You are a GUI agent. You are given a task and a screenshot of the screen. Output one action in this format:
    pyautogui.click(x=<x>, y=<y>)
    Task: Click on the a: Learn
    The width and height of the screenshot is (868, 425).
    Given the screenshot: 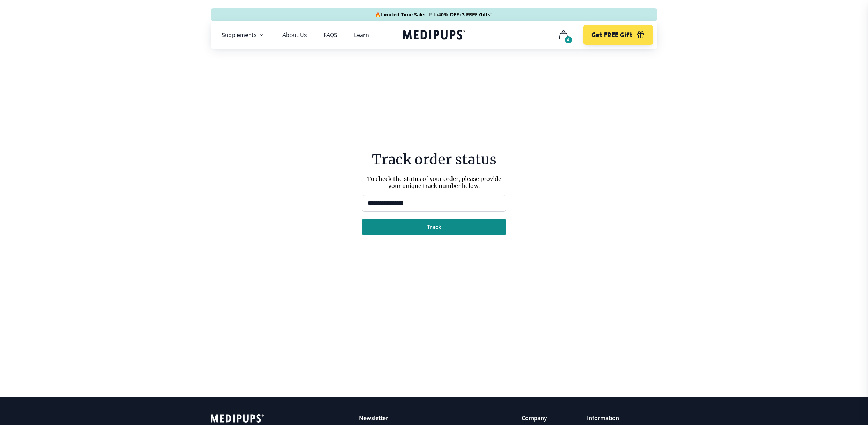 What is the action you would take?
    pyautogui.click(x=361, y=35)
    